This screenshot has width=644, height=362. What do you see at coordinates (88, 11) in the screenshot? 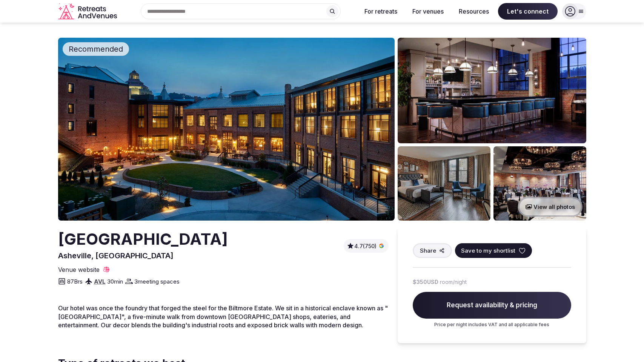
I see `svg: Retreats and Venues company logo` at bounding box center [88, 11].